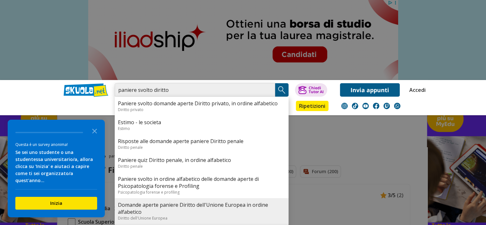 The width and height of the screenshot is (486, 225). What do you see at coordinates (370, 90) in the screenshot?
I see `a: Invia appunti` at bounding box center [370, 90].